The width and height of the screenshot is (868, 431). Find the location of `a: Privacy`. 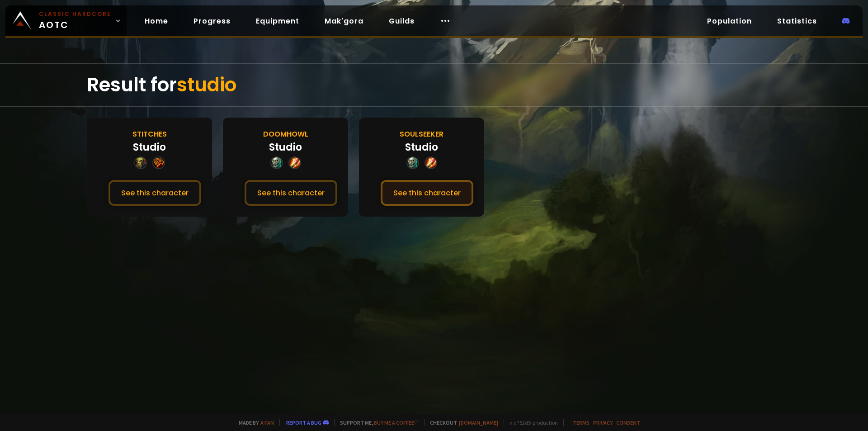

a: Privacy is located at coordinates (603, 423).